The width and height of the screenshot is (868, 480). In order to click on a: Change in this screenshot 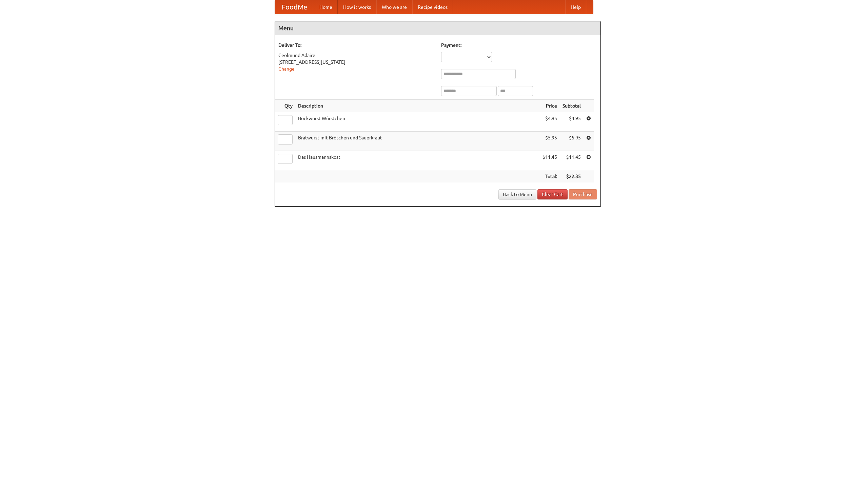, I will do `click(287, 69)`.